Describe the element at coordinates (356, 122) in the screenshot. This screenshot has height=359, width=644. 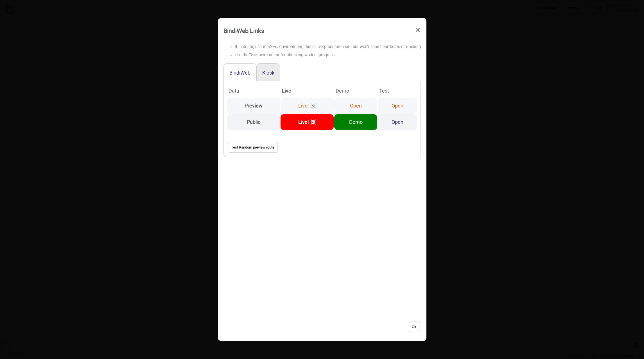
I see `a: Demo` at that location.